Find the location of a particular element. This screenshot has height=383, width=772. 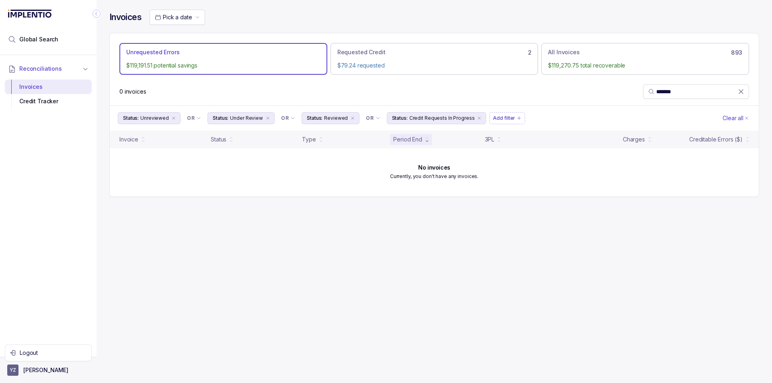

button: Filter Chip Under Review is located at coordinates (241, 118).